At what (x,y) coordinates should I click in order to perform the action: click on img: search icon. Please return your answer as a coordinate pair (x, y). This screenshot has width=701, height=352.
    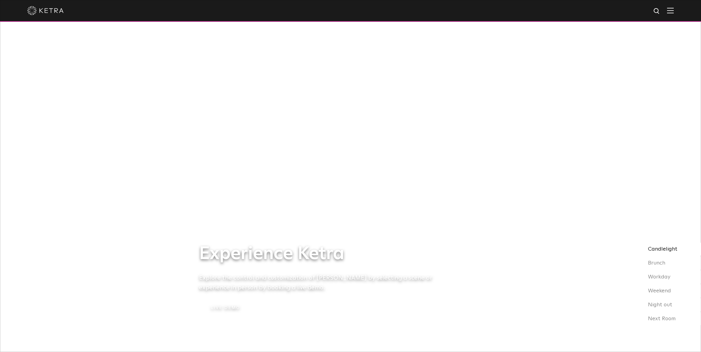
    Looking at the image, I should click on (656, 11).